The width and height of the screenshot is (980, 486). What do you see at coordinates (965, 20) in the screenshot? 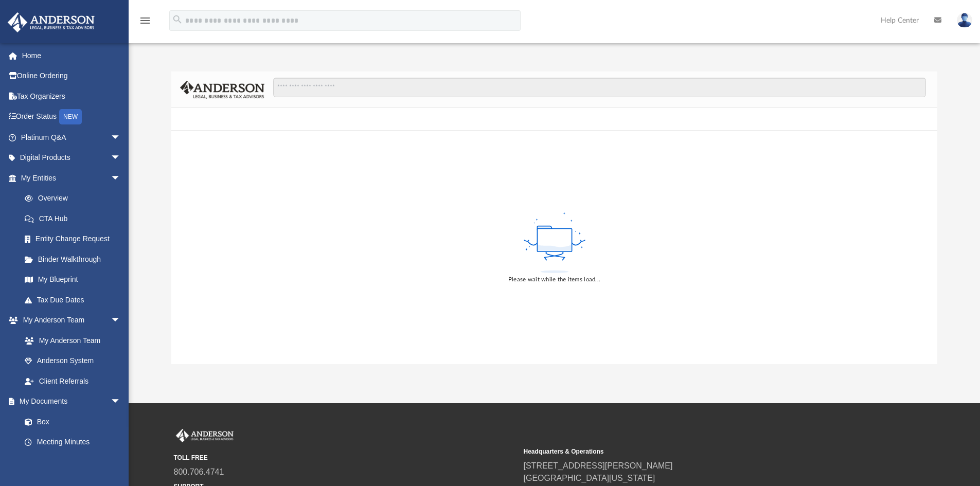
I see `img: User Pic` at bounding box center [965, 20].